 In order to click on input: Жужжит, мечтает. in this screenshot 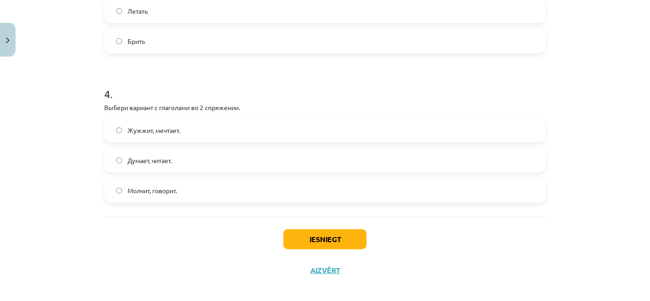, I will do `click(119, 130)`.